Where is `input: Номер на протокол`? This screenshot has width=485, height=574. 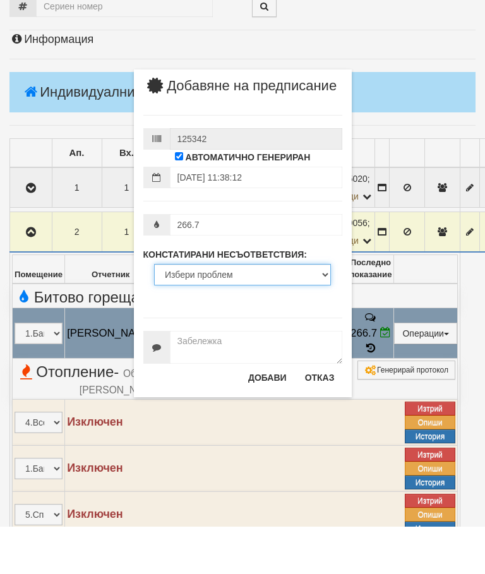 input: Номер на протокол is located at coordinates (256, 186).